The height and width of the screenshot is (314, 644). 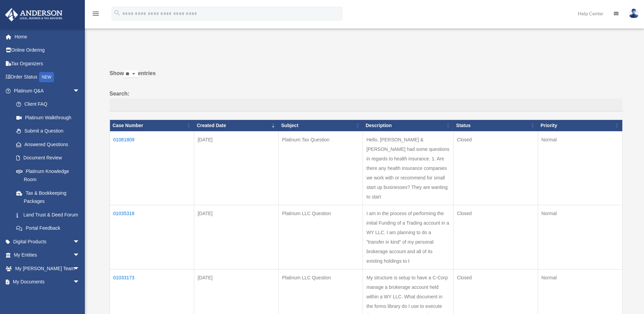 I want to click on a: Online Learningarrow_drop_down, so click(x=47, y=295).